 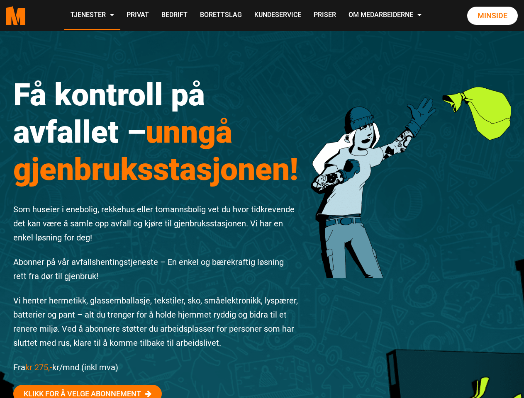 What do you see at coordinates (92, 15) in the screenshot?
I see `a: Tjenester` at bounding box center [92, 15].